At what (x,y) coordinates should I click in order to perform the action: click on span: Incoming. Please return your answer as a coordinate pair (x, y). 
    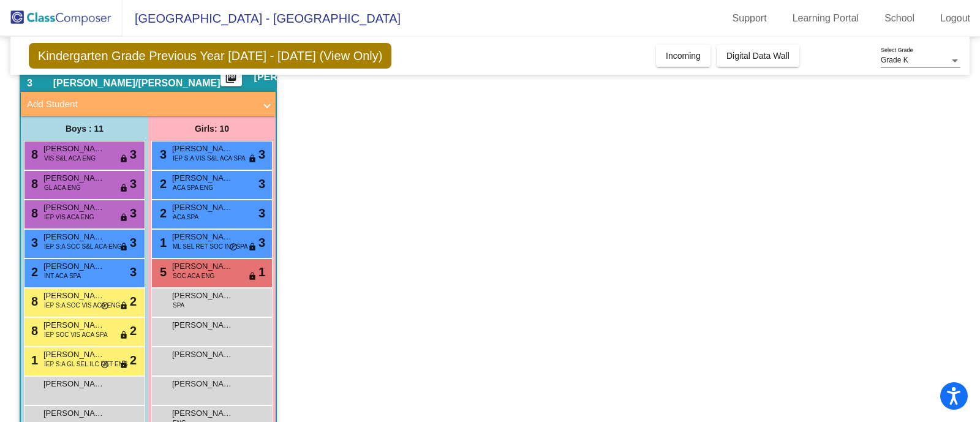
    Looking at the image, I should click on (683, 56).